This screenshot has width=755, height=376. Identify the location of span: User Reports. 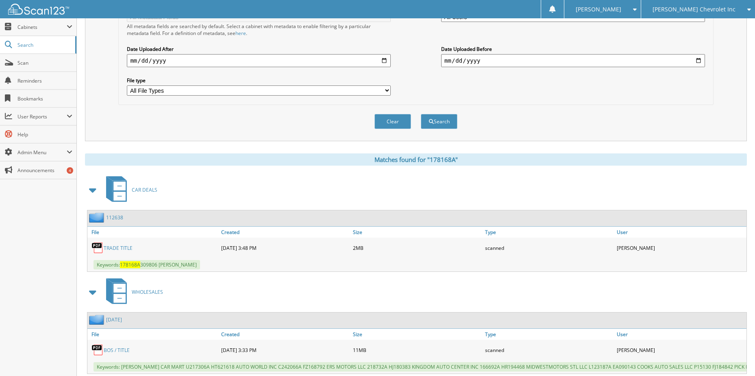
(42, 116).